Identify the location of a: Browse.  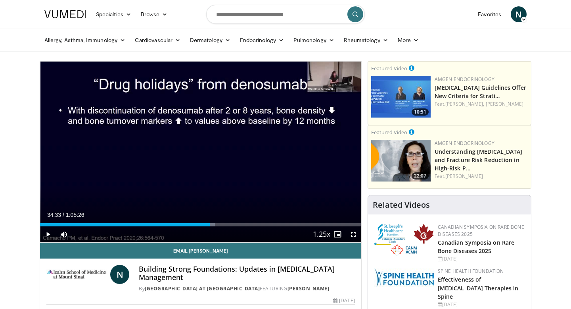
(154, 14).